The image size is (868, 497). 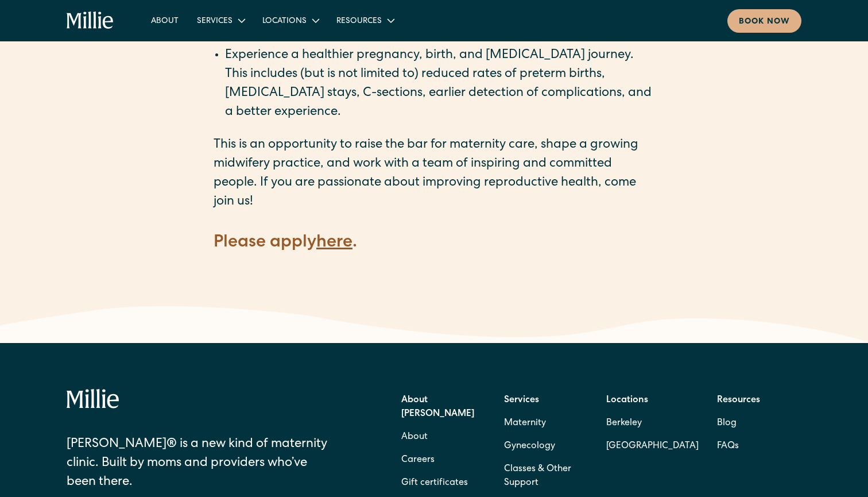 I want to click on a: Maternity, so click(x=525, y=423).